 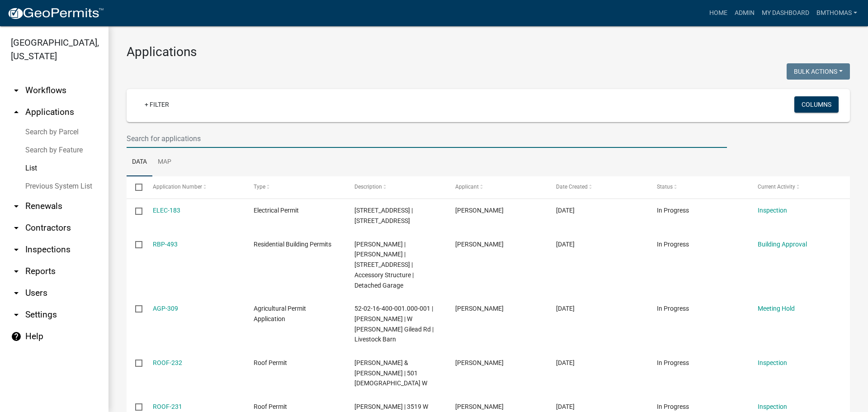 I want to click on span: 17893 Little Chicago Rd | 2293 W 1350 S, so click(x=383, y=215).